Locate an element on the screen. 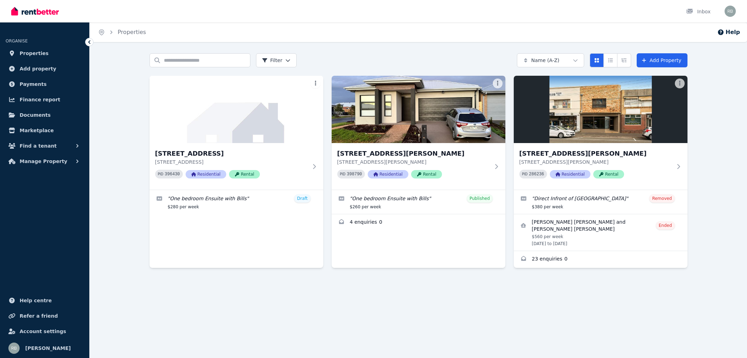 This screenshot has height=358, width=747. img: 8 Rumford St, Thornhill Park is located at coordinates (419, 109).